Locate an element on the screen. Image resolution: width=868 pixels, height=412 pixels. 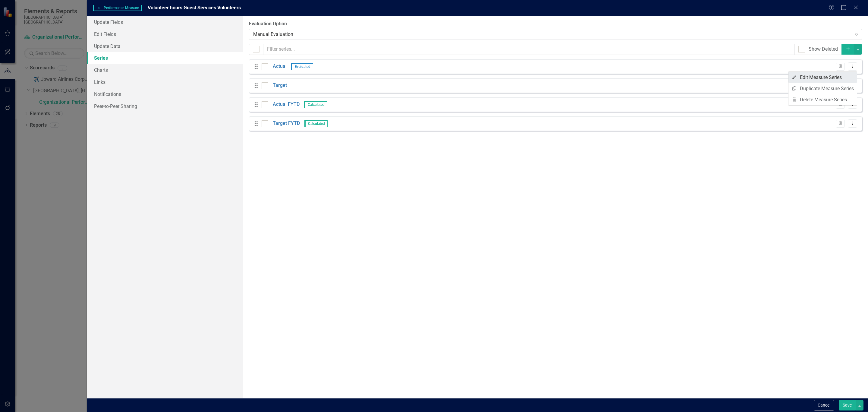
button: Cancel is located at coordinates (824, 405).